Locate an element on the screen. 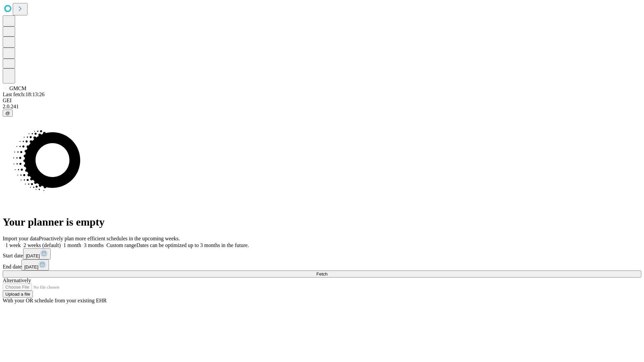 The height and width of the screenshot is (362, 644). span: Last fetch: 18:13:26 is located at coordinates (24, 94).